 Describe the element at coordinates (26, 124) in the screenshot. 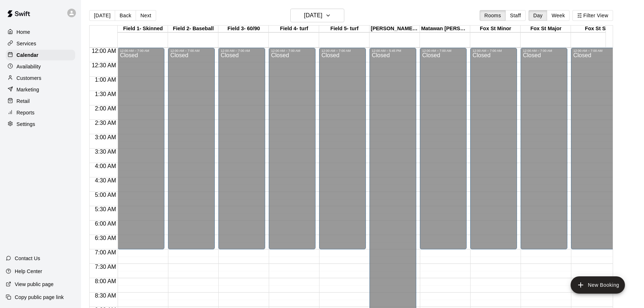

I see `p: Settings` at that location.